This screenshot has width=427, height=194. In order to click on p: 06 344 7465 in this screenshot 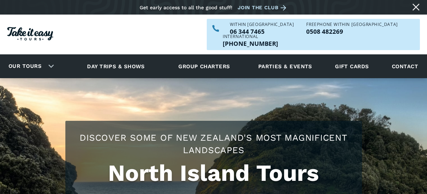, I will do `click(262, 31)`.